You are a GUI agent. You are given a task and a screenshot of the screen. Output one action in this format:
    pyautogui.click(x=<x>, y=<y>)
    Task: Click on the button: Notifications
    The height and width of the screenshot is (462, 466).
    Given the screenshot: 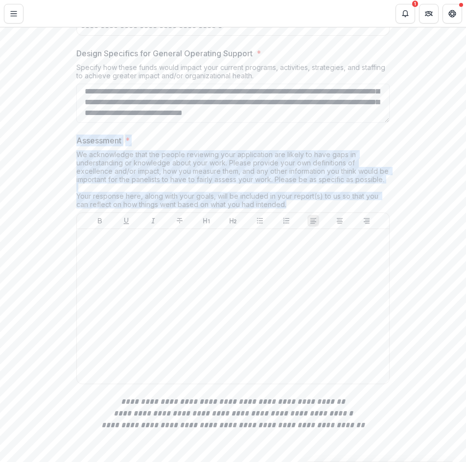 What is the action you would take?
    pyautogui.click(x=405, y=14)
    